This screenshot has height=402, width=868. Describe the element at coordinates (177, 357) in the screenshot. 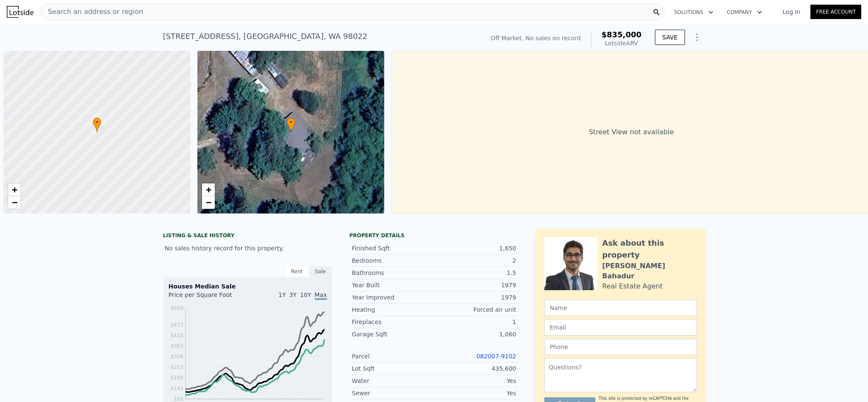

I see `tspan: $308` at that location.